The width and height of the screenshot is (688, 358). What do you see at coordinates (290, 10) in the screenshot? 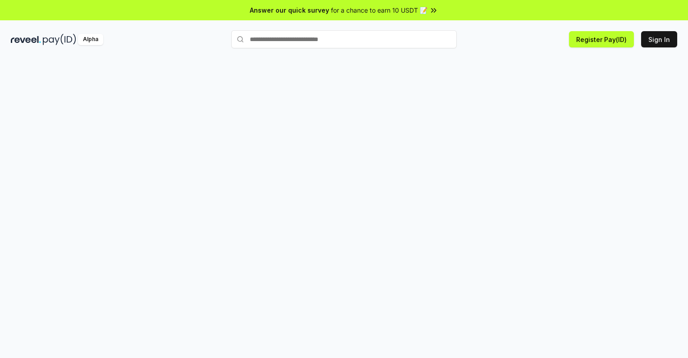
I see `span: Answer our quick survey` at bounding box center [290, 10].